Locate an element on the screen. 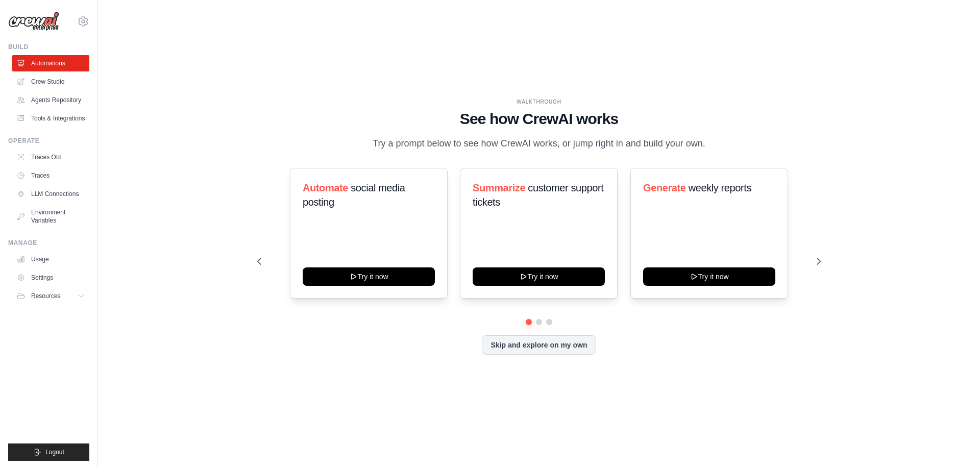 This screenshot has width=980, height=469. a: Traces Old is located at coordinates (50, 157).